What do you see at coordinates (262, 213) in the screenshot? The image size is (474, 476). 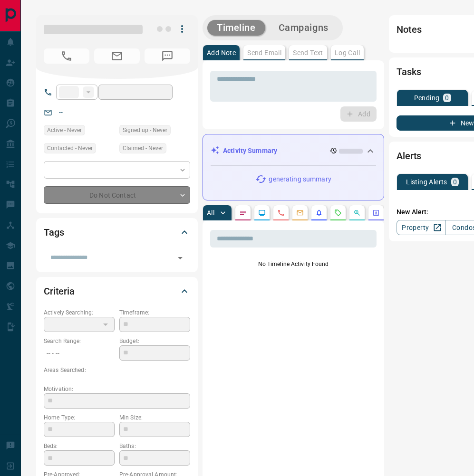 I see `svg: Lead Browsing Activity` at bounding box center [262, 213].